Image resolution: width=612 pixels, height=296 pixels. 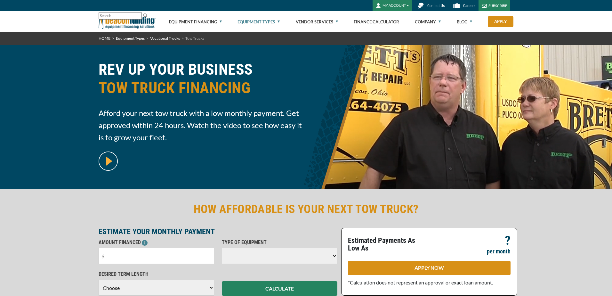 I want to click on p: ESTIMATE YOUR MONTHLY PAYMENT, so click(x=218, y=231).